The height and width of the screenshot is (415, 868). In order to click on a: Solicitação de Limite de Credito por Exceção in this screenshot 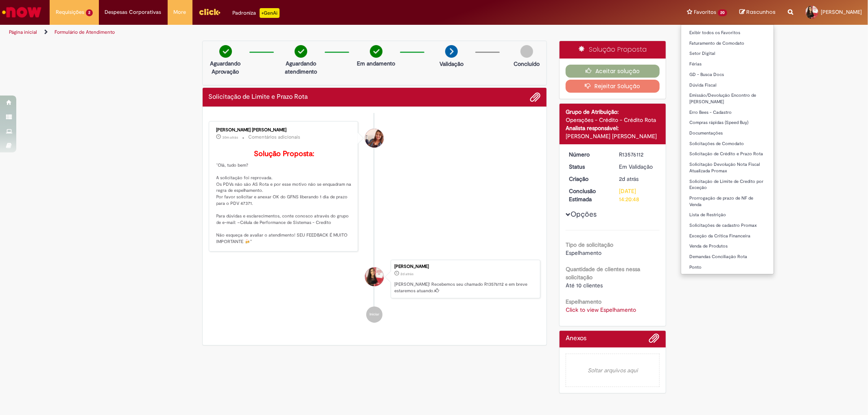, I will do `click(727, 185)`.